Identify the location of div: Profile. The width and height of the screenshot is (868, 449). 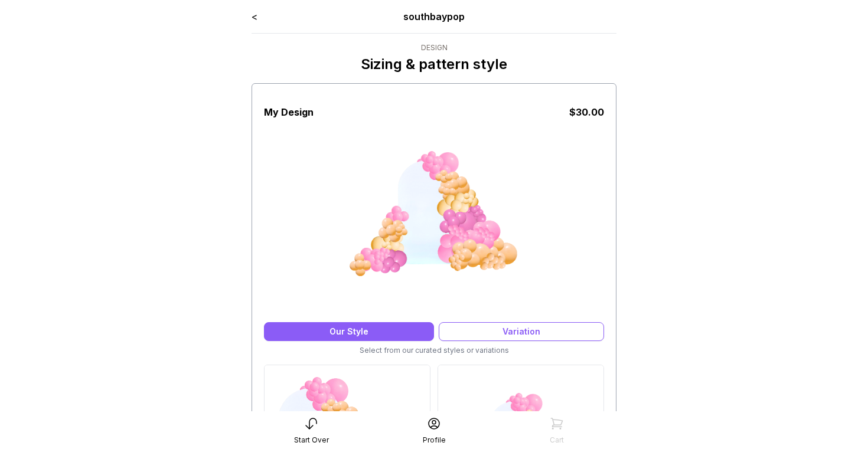
(434, 440).